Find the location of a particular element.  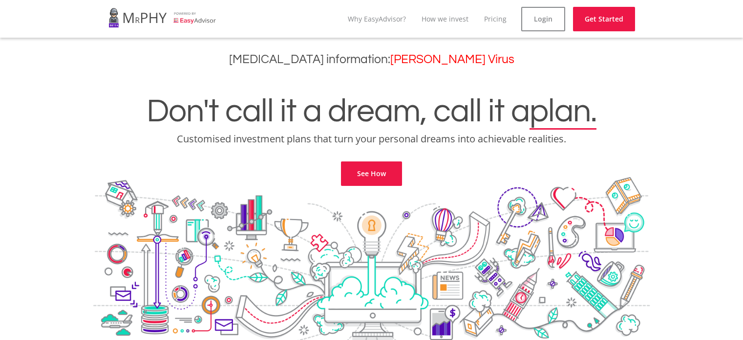

a: See How is located at coordinates (371, 174).